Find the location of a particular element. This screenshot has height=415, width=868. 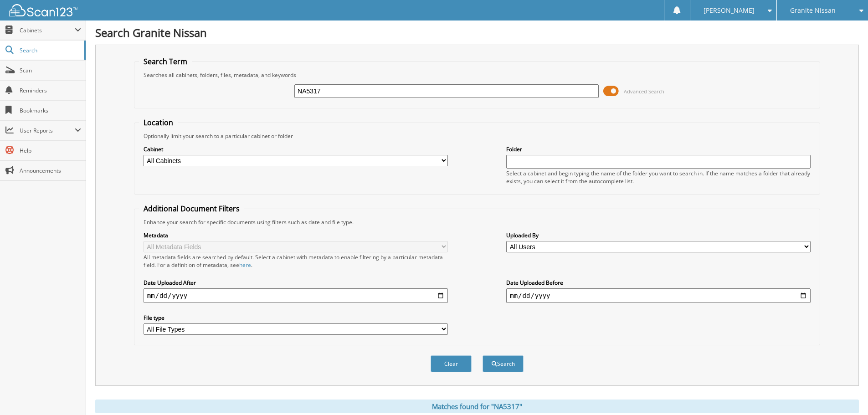

div: Enhance your search for specific documents using filters such as date and file type. is located at coordinates (477, 222).